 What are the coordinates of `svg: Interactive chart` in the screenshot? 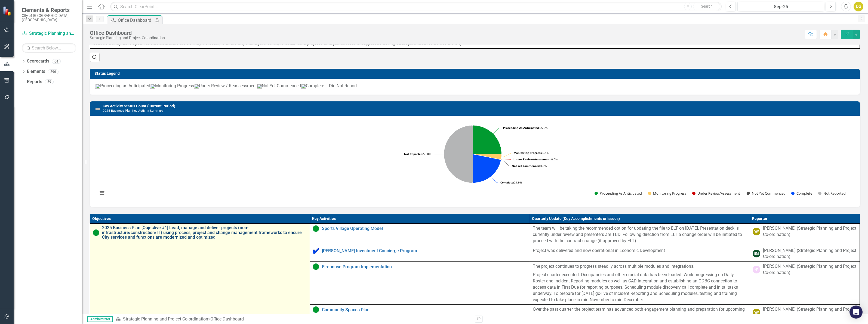 It's located at (473, 161).